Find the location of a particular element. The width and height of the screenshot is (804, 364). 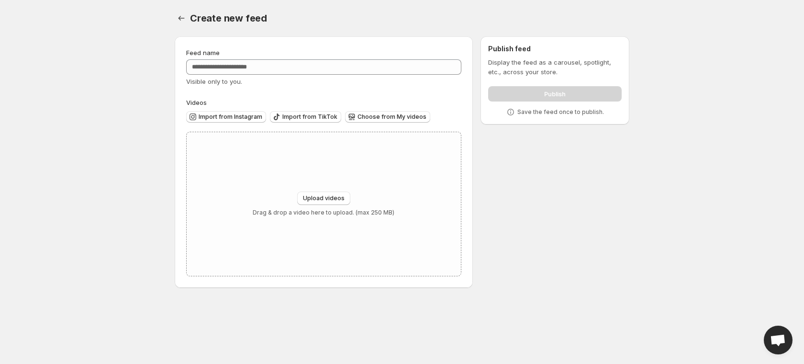

span: Choose from My videos is located at coordinates (392, 117).